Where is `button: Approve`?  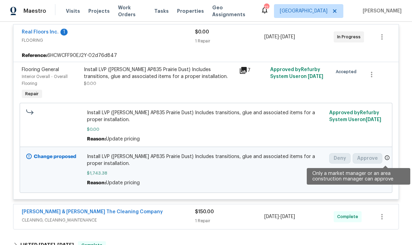 button: Approve is located at coordinates (368, 159).